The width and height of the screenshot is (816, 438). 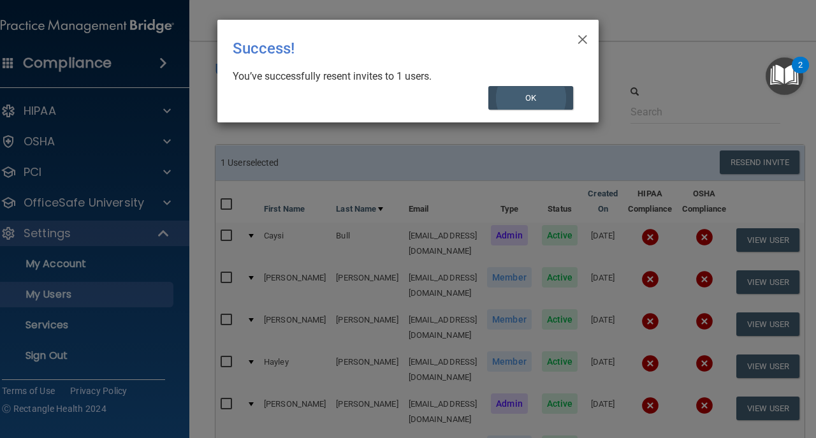 I want to click on div: 2, so click(x=800, y=73).